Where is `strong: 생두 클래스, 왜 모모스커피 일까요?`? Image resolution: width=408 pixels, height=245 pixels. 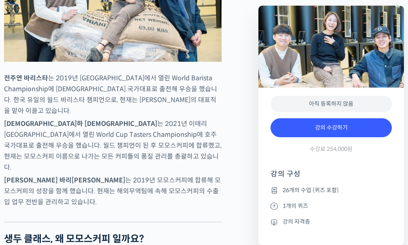 strong: 생두 클래스, 왜 모모스커피 일까요? is located at coordinates (74, 239).